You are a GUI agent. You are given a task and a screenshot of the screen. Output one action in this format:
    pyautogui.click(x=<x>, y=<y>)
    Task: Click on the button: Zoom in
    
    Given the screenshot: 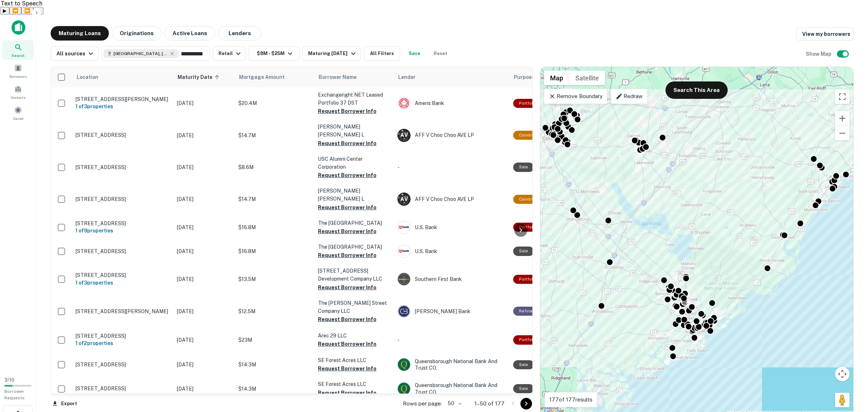 What is the action you would take?
    pyautogui.click(x=842, y=118)
    